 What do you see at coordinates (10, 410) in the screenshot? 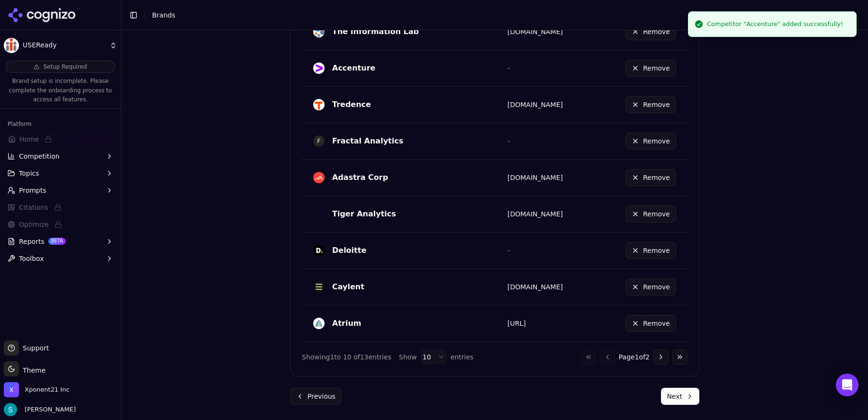
I see `img: Sam Volante` at bounding box center [10, 410].